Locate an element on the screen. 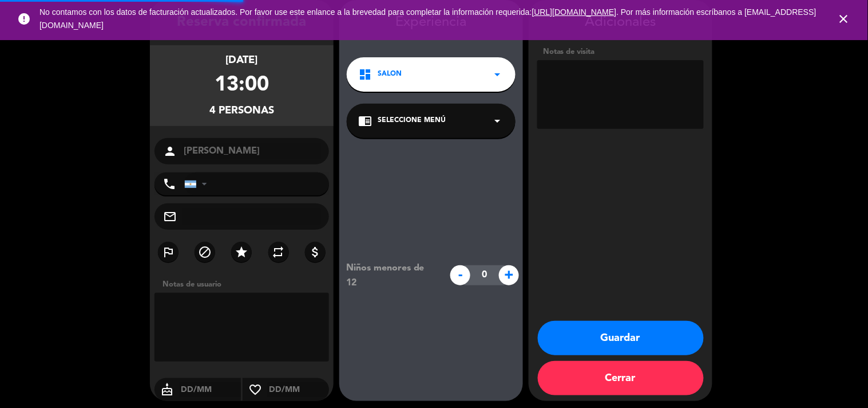 Image resolution: width=868 pixels, height=408 pixels. button: Cerrar is located at coordinates (621, 378).